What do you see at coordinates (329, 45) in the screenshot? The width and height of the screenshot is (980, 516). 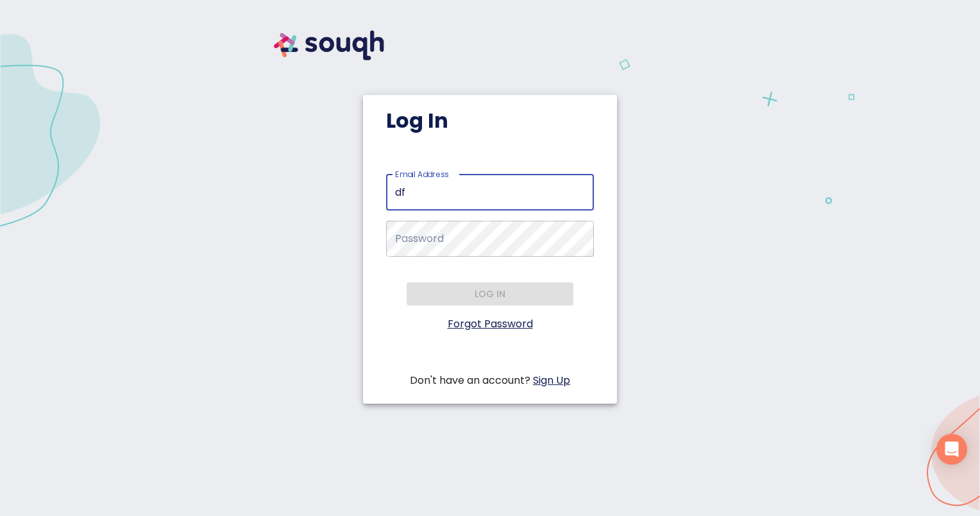 I see `img: souqh logo` at bounding box center [329, 45].